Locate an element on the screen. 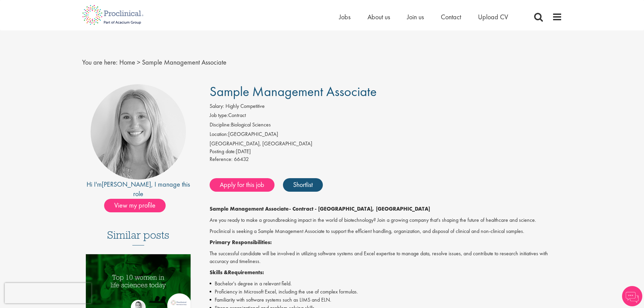 The image size is (644, 308). img: imeage of recruiter Shannon Briggs is located at coordinates (138, 132).